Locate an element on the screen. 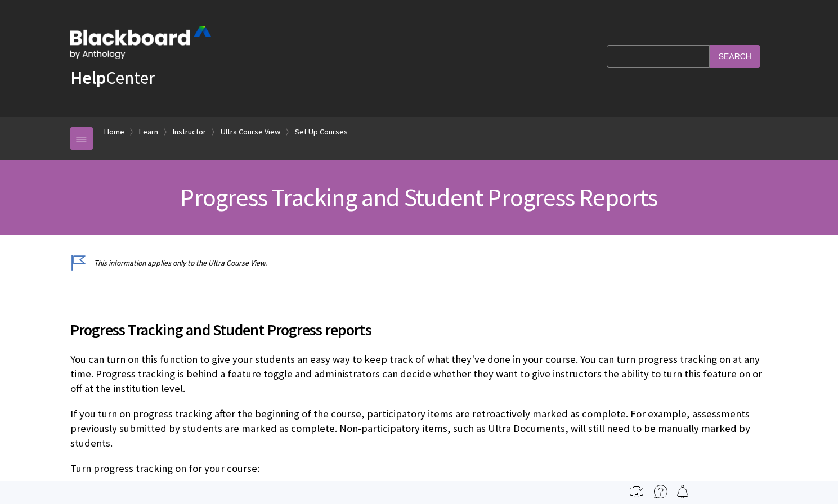  p: This information applies only to the Ultra Course View. is located at coordinates (420, 263).